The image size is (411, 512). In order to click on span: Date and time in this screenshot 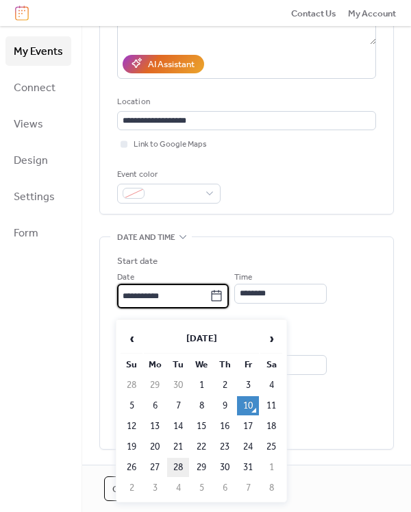, I will do `click(146, 237)`.